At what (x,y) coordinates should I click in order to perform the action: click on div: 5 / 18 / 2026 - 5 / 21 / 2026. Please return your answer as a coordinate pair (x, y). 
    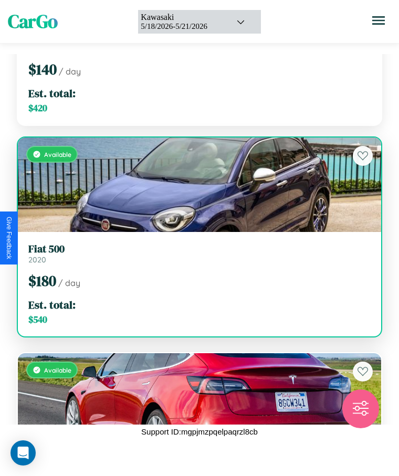
    Looking at the image, I should click on (182, 26).